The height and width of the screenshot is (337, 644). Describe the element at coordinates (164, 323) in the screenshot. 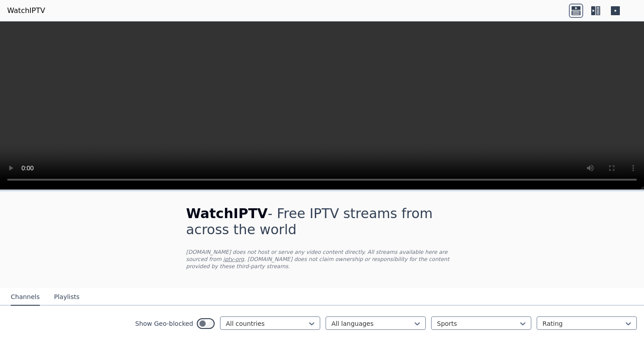

I see `label: Show Geo-blocked` at that location.